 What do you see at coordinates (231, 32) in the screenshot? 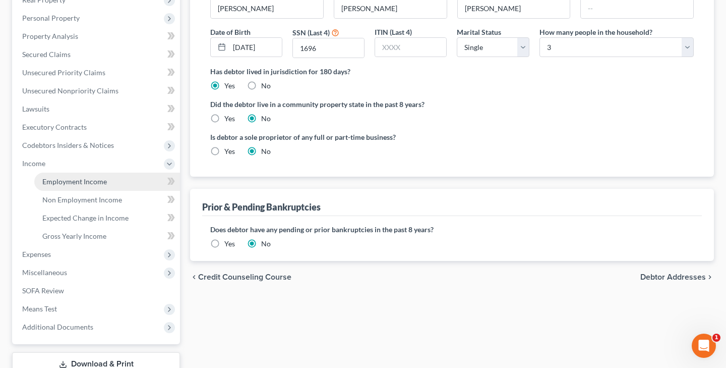
I see `label: Date of Birth` at bounding box center [231, 32].